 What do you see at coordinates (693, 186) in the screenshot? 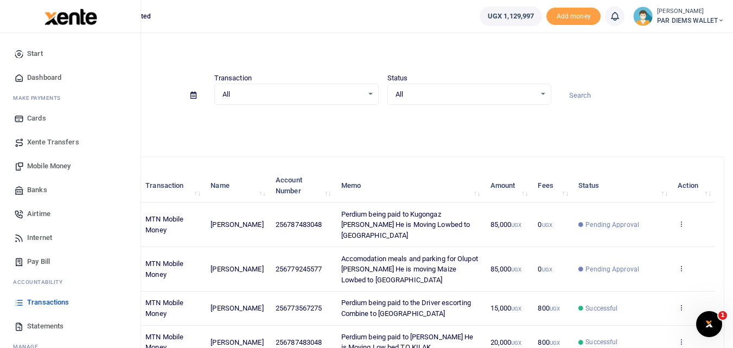
I see `th: Action: activate to sort column ascending` at bounding box center [693, 186].